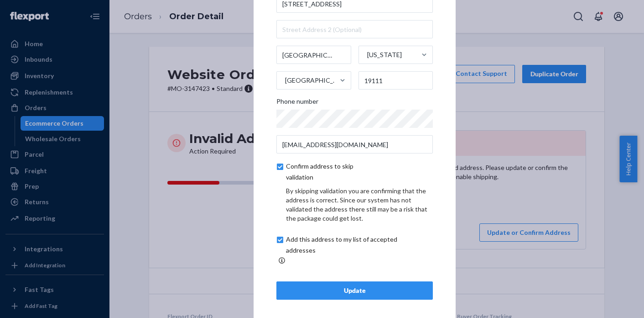  I want to click on input: Street Address 2 (Optional), so click(354, 29).